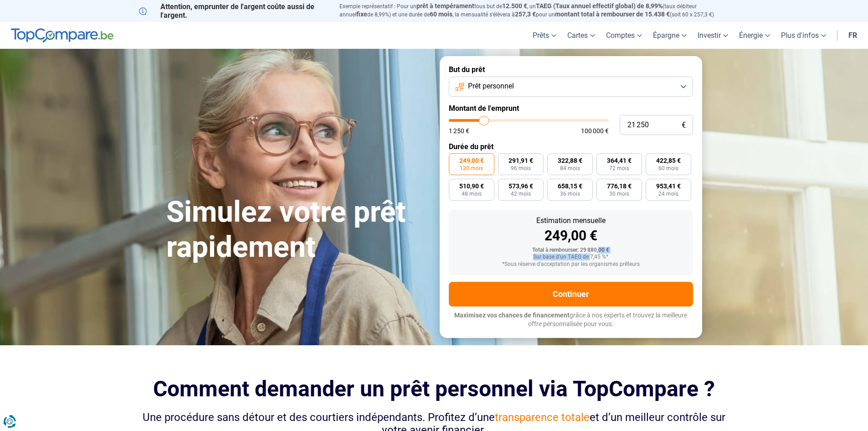 This screenshot has width=868, height=431. What do you see at coordinates (472, 194) in the screenshot?
I see `span: 48 mois` at bounding box center [472, 194].